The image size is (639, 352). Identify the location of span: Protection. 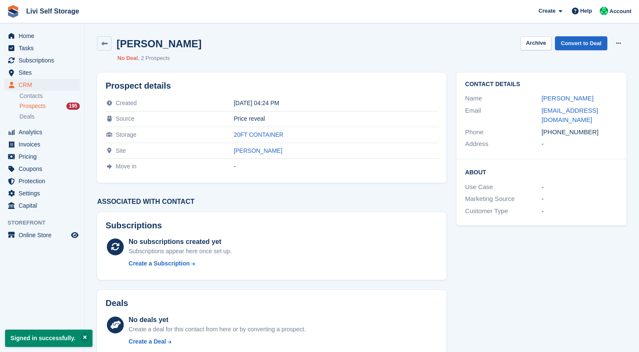
(44, 181).